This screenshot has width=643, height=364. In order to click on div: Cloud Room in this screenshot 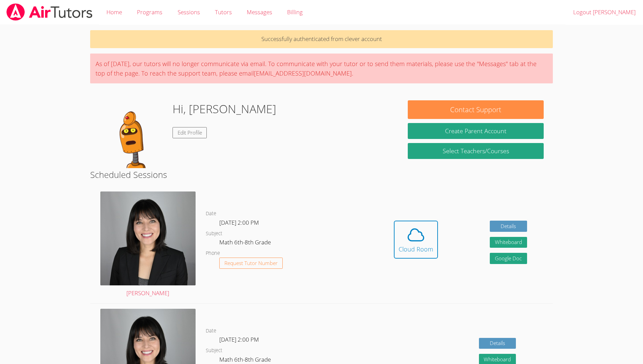, I will do `click(416, 249)`.